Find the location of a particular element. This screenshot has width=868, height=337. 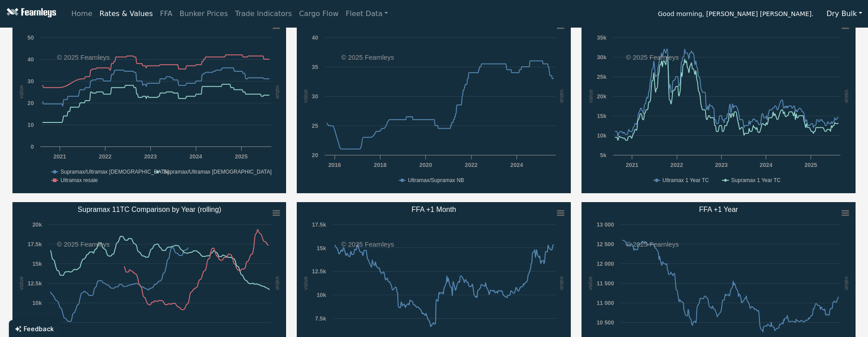

text: 2020 is located at coordinates (426, 165).